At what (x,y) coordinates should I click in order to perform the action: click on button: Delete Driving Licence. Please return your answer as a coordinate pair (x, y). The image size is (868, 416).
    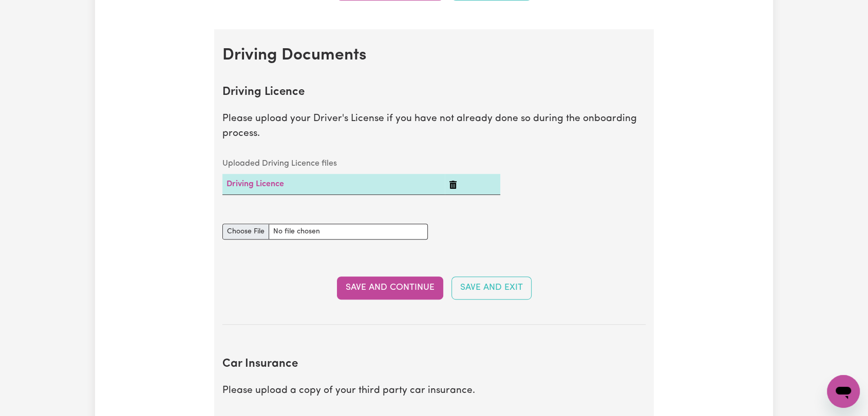
    Looking at the image, I should click on (453, 184).